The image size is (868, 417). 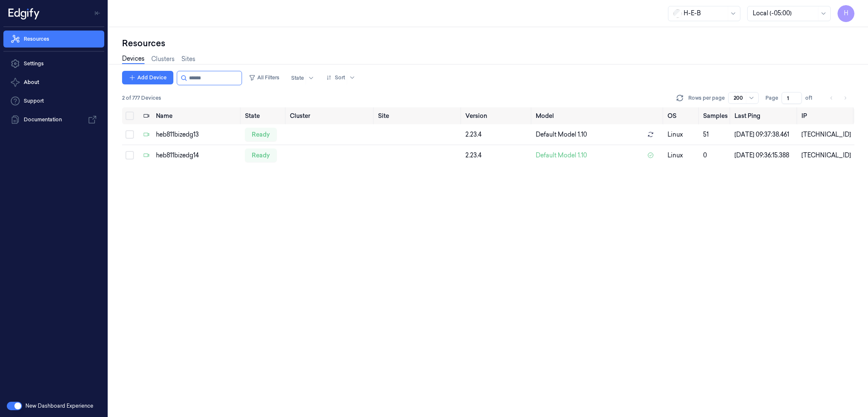 I want to click on p: Rows per page, so click(x=706, y=98).